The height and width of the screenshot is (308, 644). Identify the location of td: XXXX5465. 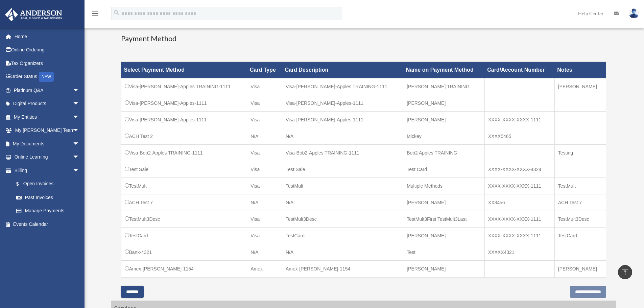
(519, 136).